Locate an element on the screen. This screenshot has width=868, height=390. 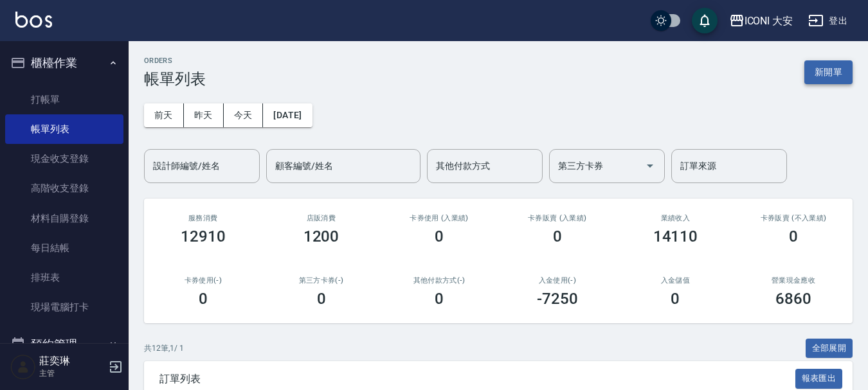
button: save is located at coordinates (705, 20).